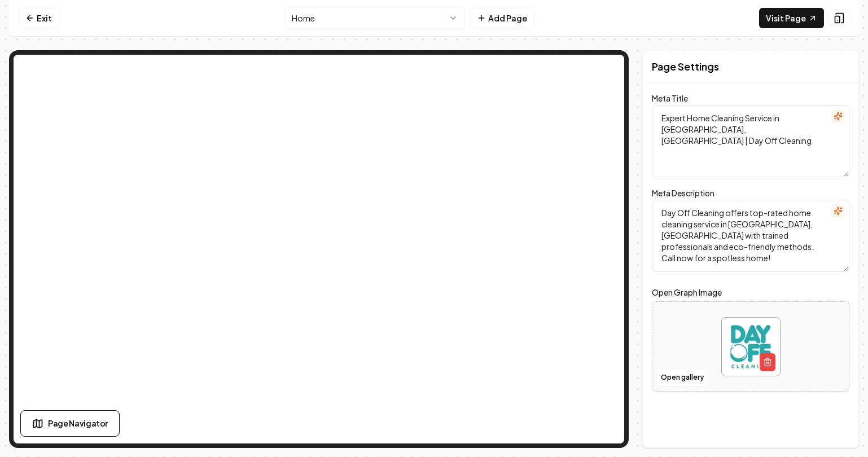 This screenshot has height=457, width=868. Describe the element at coordinates (38, 18) in the screenshot. I see `a: Exit` at that location.